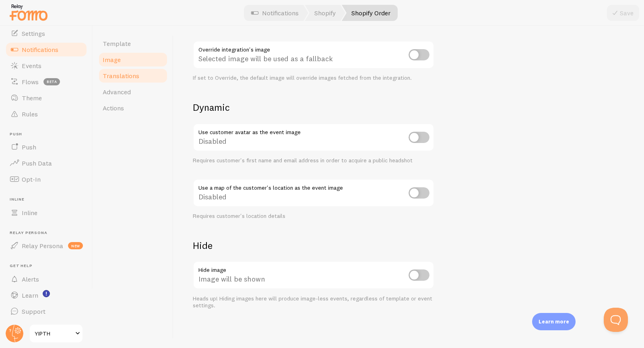 The width and height of the screenshot is (644, 348). What do you see at coordinates (46, 50) in the screenshot?
I see `a: Notifications` at bounding box center [46, 50].